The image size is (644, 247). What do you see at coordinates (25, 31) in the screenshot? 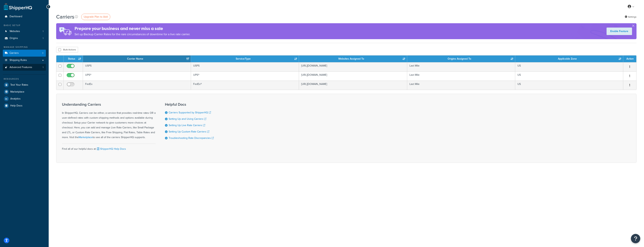
I see `a: Websites 1` at bounding box center [25, 31].